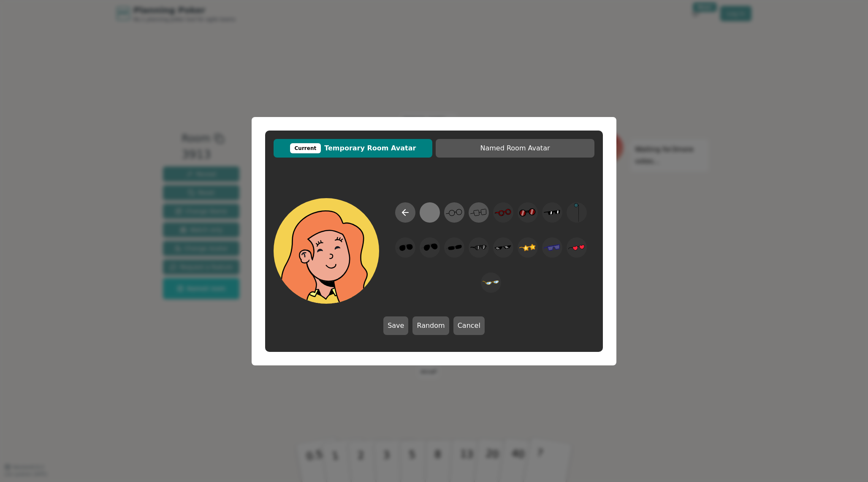  What do you see at coordinates (469, 325) in the screenshot?
I see `button: Cancel` at bounding box center [469, 325].